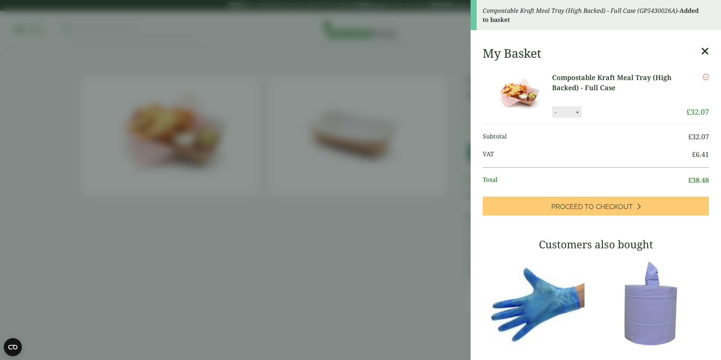 This screenshot has height=360, width=721. What do you see at coordinates (537, 303) in the screenshot?
I see `a: 4130015J-Blue-Vinyl-Powder-Free-Gloves-Medium` at bounding box center [537, 303].